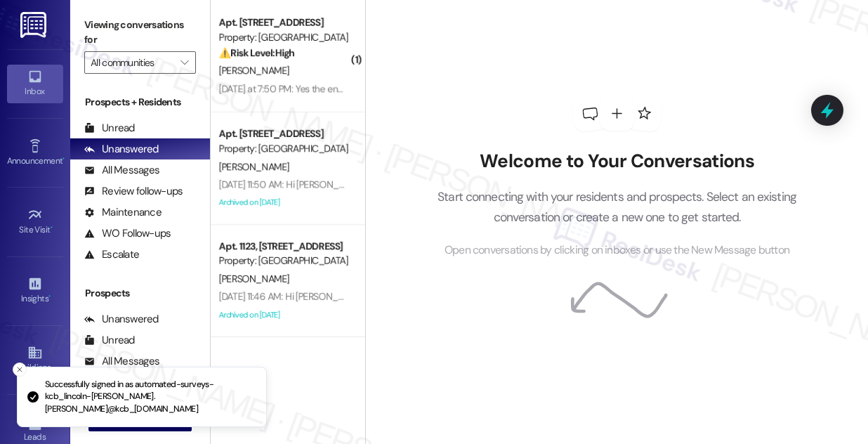  Describe the element at coordinates (34, 25) in the screenshot. I see `img: ResiDesk Logo` at that location.